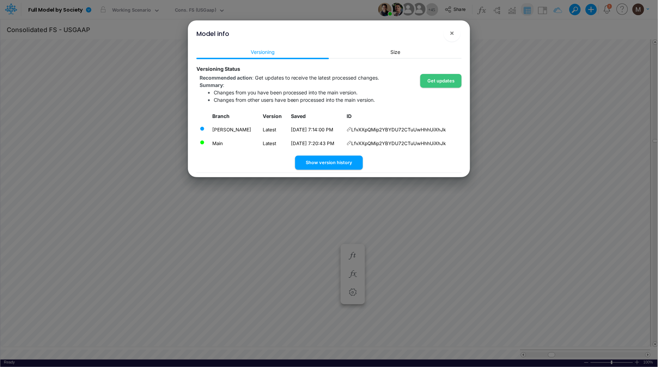 The width and height of the screenshot is (658, 367). I want to click on td: Latest merged version, so click(235, 144).